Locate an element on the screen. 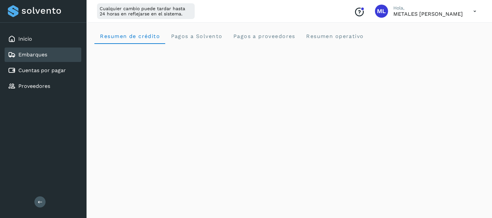 This screenshot has width=492, height=218. a: Proveedores is located at coordinates (34, 86).